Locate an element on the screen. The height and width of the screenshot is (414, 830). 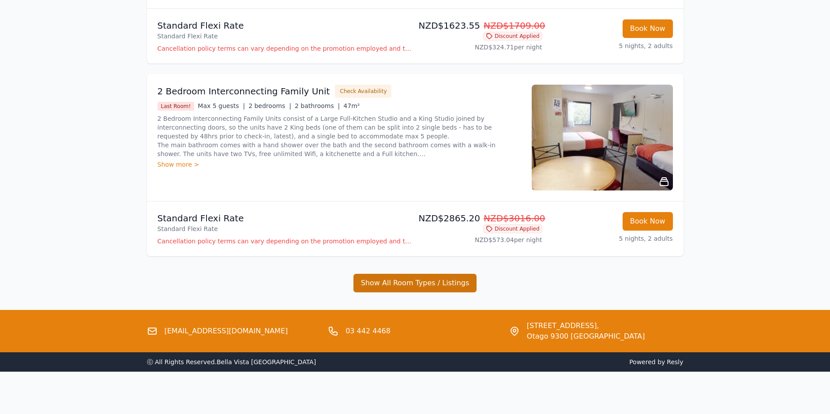
span: Max 5 guests | is located at coordinates (221, 106).